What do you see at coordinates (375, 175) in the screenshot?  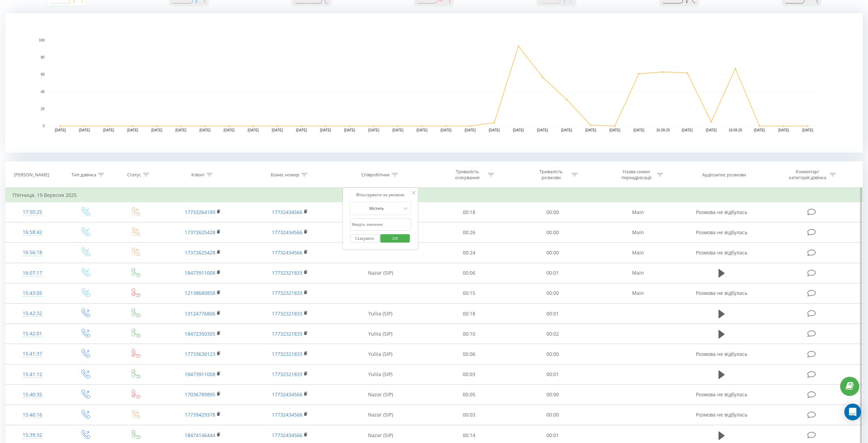 I see `div: Співробітник` at bounding box center [375, 175].